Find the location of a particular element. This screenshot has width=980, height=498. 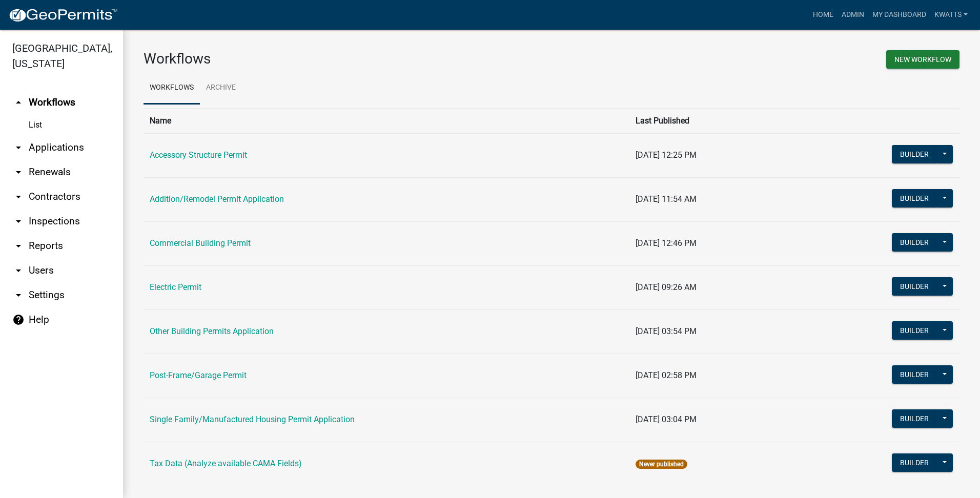

a: Home is located at coordinates (823, 15).